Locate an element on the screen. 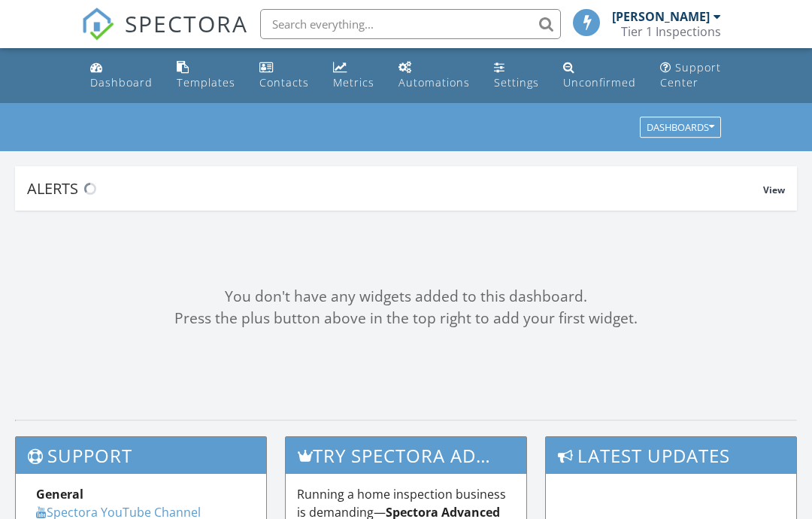  a: Support Center is located at coordinates (690, 75).